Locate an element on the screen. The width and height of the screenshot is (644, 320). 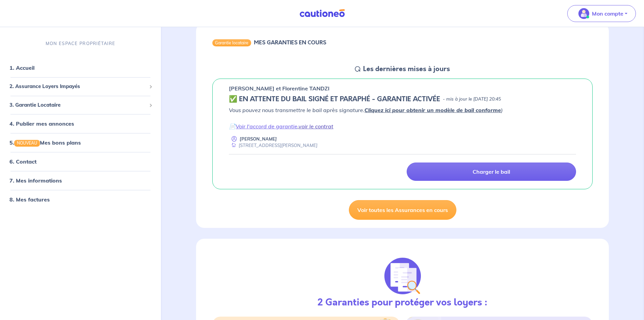
a: Charger le bail is located at coordinates (491, 172).